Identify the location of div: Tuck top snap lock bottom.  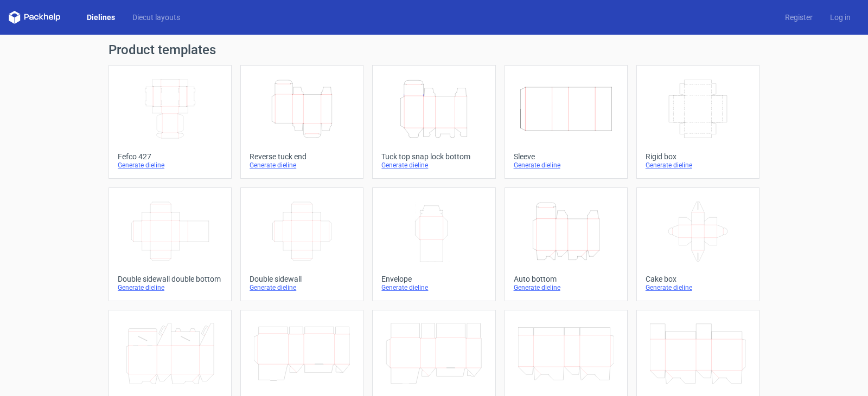
(433, 157).